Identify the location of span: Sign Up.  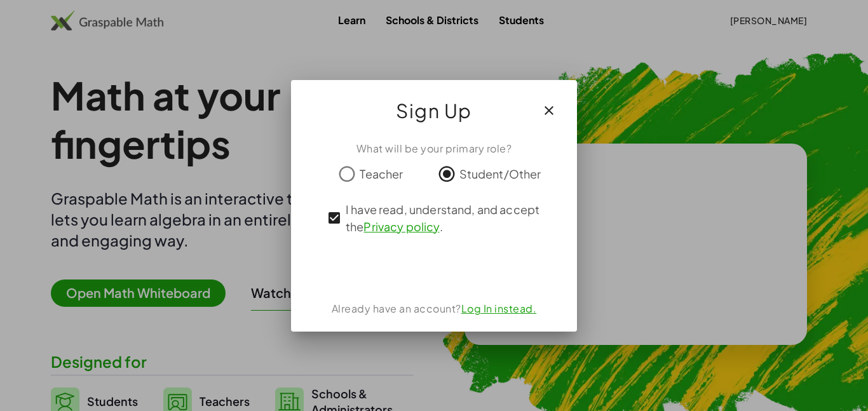
(434, 110).